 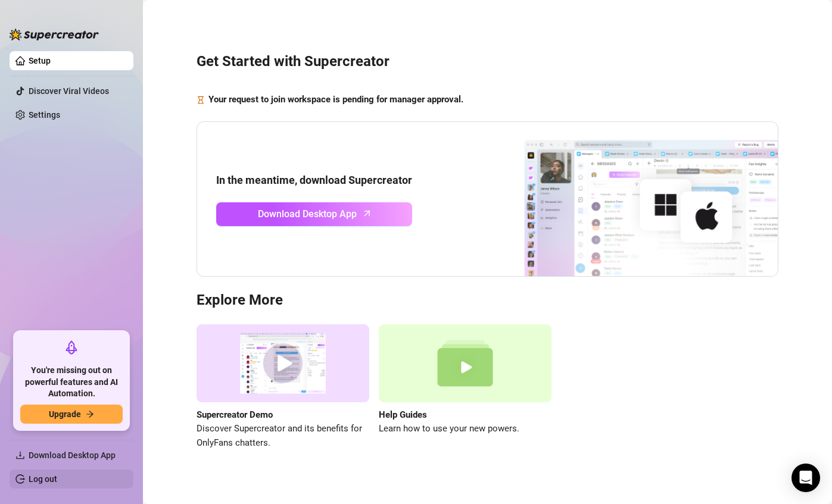 I want to click on span: Upgrade, so click(x=65, y=414).